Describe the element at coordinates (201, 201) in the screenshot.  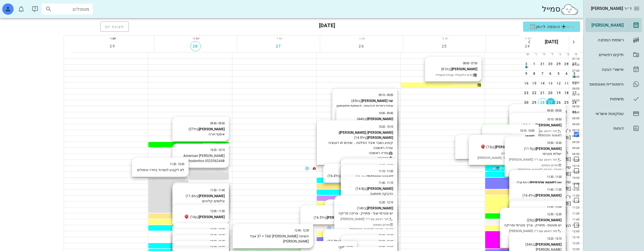
I see `div: צילומים קליניים` at that location.